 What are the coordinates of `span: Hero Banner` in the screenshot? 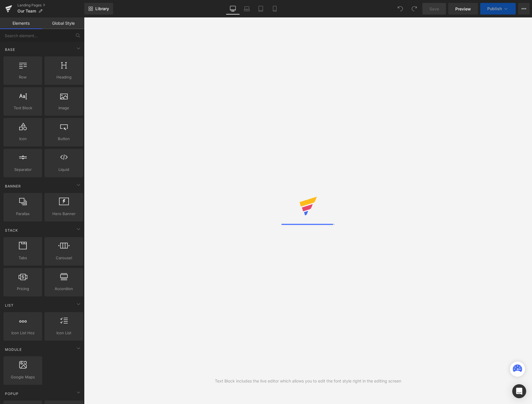 It's located at (64, 213).